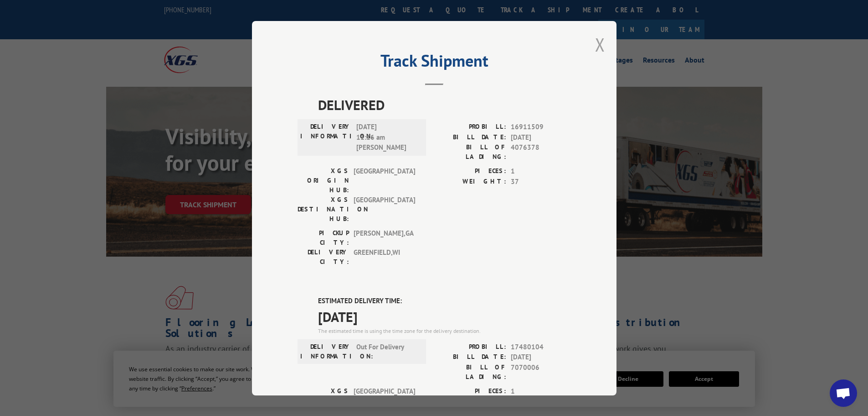  I want to click on label: XGS DESTINATION HUB:, so click(323, 208).